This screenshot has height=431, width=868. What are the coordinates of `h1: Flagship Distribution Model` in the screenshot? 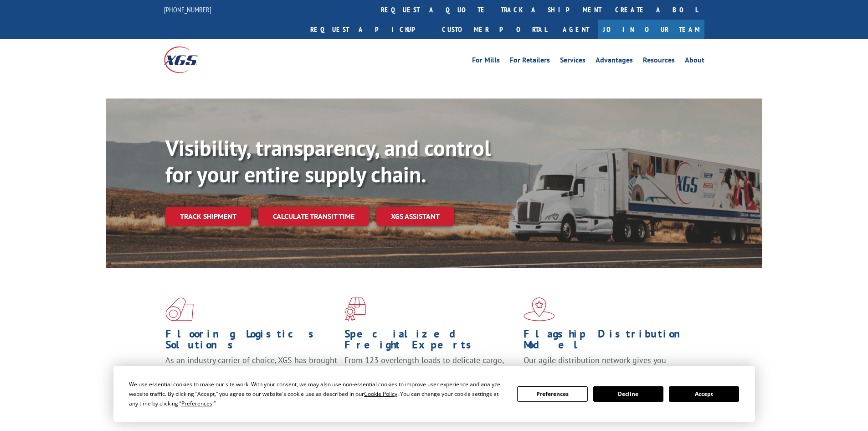 It's located at (609, 341).